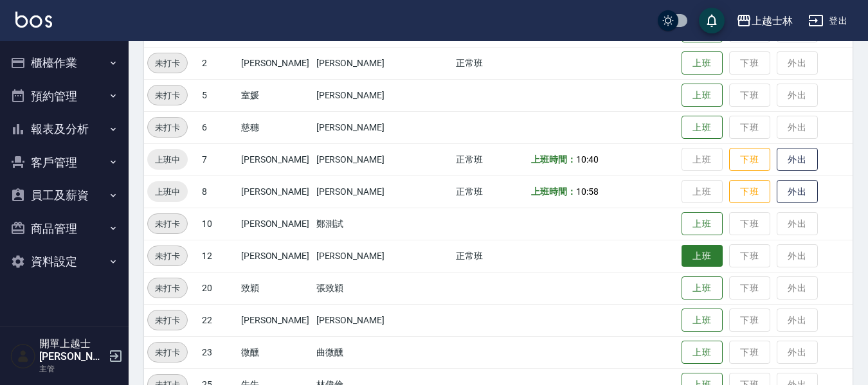 The width and height of the screenshot is (868, 385). What do you see at coordinates (72, 369) in the screenshot?
I see `p: 主管` at bounding box center [72, 369].